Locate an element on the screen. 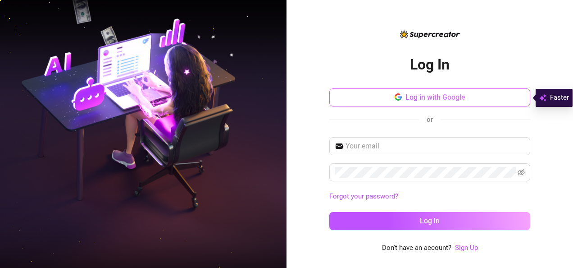  button: Log in is located at coordinates (430, 221).